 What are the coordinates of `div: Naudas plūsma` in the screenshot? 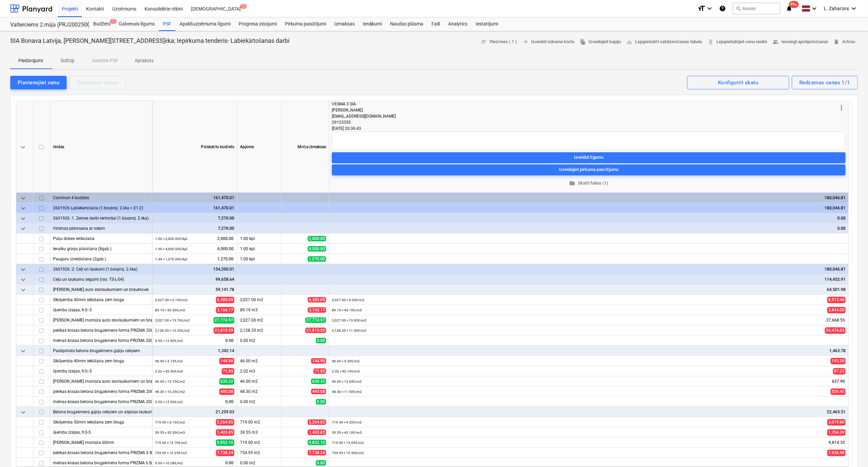 It's located at (407, 24).